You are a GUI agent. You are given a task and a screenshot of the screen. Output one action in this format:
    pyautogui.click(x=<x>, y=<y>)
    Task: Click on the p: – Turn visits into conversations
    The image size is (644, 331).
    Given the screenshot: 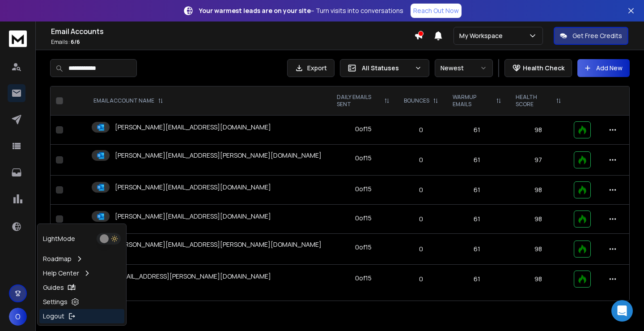 What is the action you would take?
    pyautogui.click(x=301, y=11)
    